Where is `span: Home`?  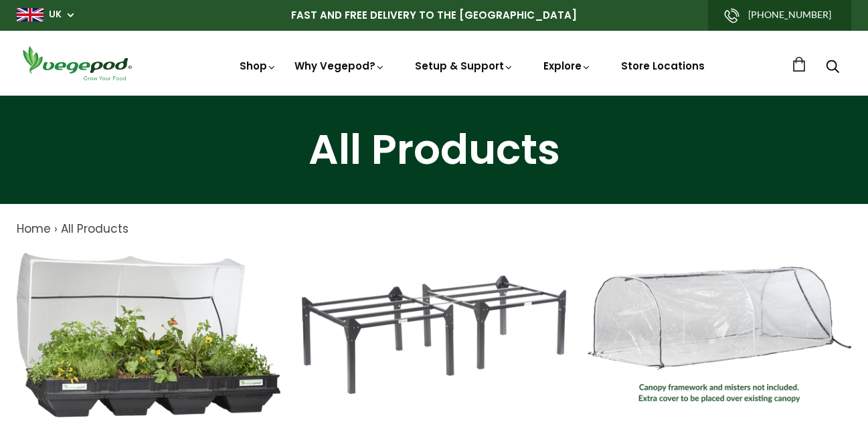
span: Home is located at coordinates (33, 229).